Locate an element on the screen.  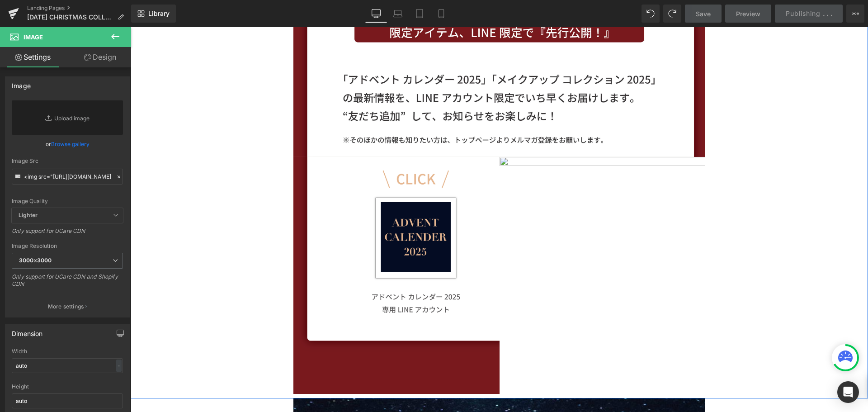
button: More settings is located at coordinates (68, 306).